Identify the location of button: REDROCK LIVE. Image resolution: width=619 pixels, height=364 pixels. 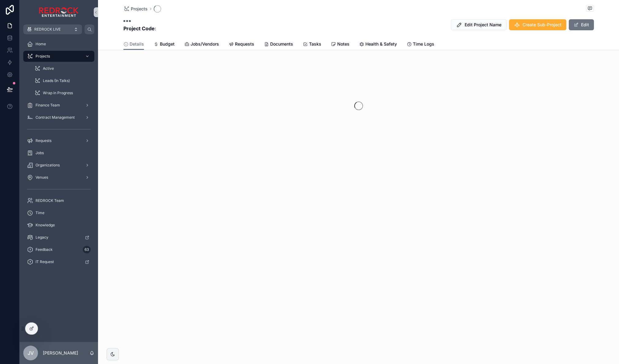
(52, 30).